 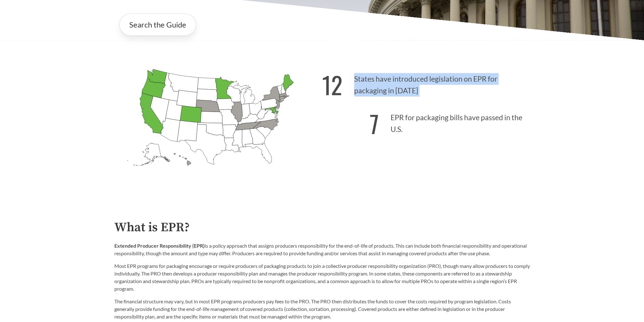 I want to click on p: The financial structure may vary, but in most EPR programs producers pay fees to the PRO. The PRO..., so click(x=322, y=309).